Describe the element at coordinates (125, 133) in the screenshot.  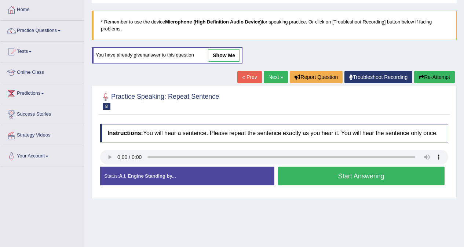
I see `b: Instructions:` at that location.